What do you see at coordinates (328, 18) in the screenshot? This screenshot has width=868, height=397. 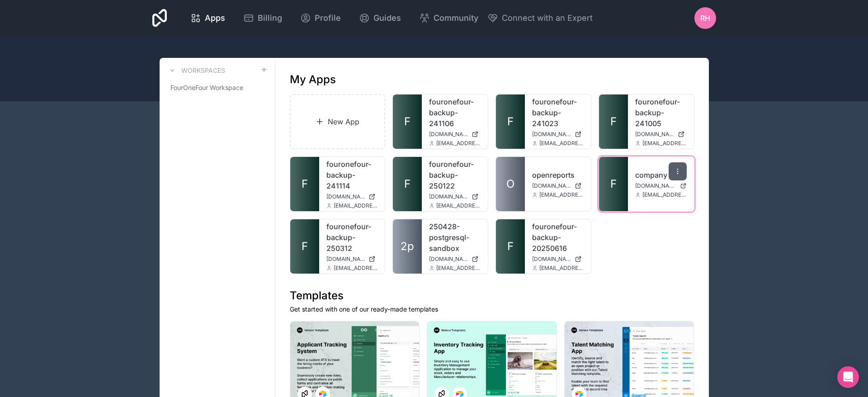 I see `span: Profile` at bounding box center [328, 18].